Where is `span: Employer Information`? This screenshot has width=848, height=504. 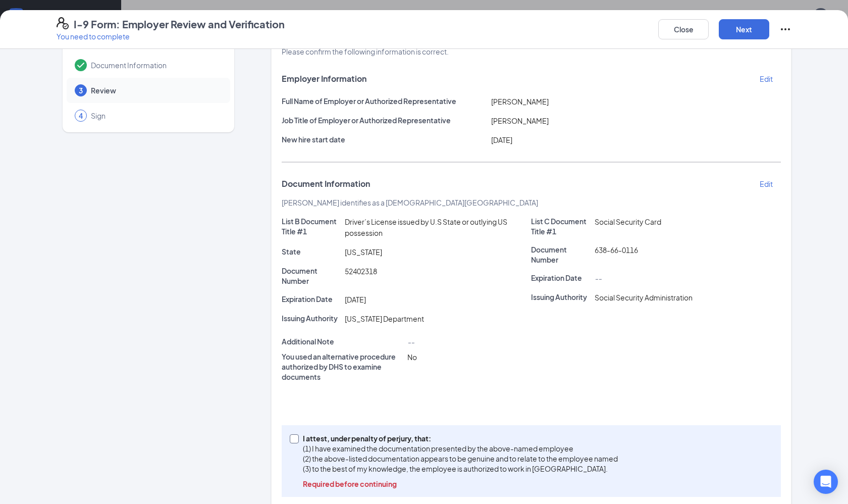 span: Employer Information is located at coordinates (324, 79).